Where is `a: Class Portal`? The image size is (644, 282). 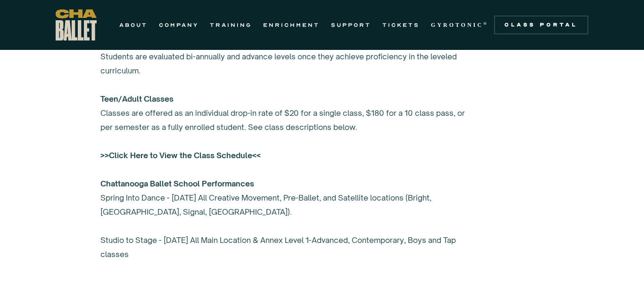 a: Class Portal is located at coordinates (541, 25).